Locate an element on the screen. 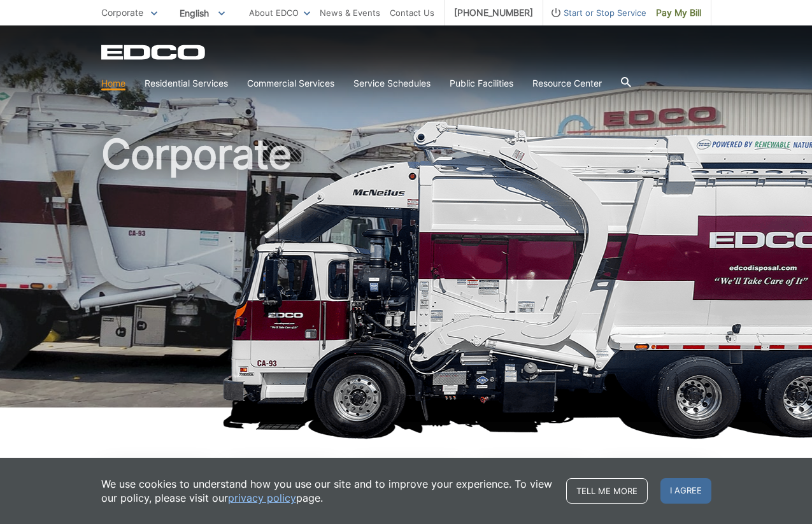 This screenshot has height=524, width=812. a: News & Events is located at coordinates (349, 13).